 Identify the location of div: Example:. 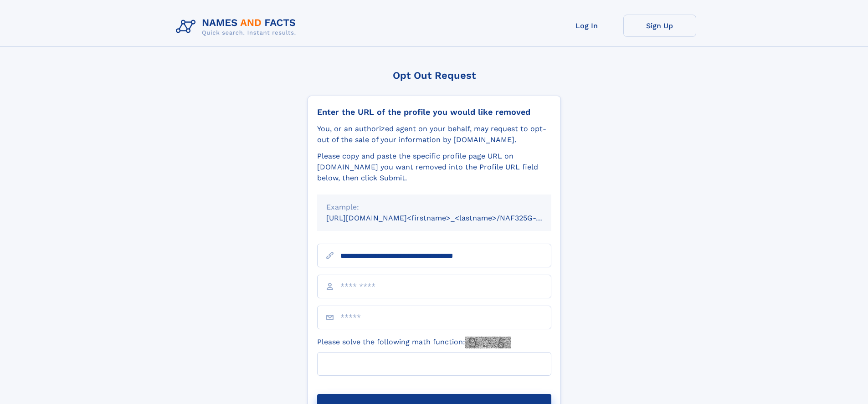
(434, 207).